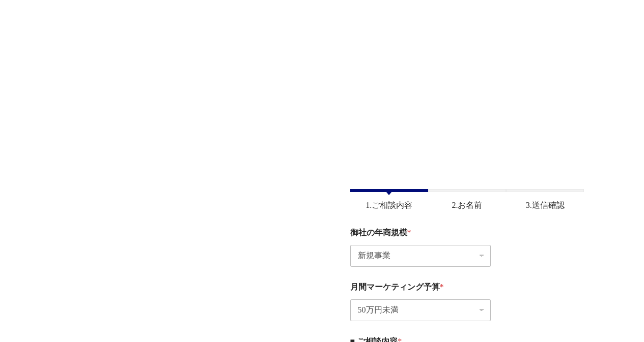  I want to click on span: 3.送信確認, so click(545, 204).